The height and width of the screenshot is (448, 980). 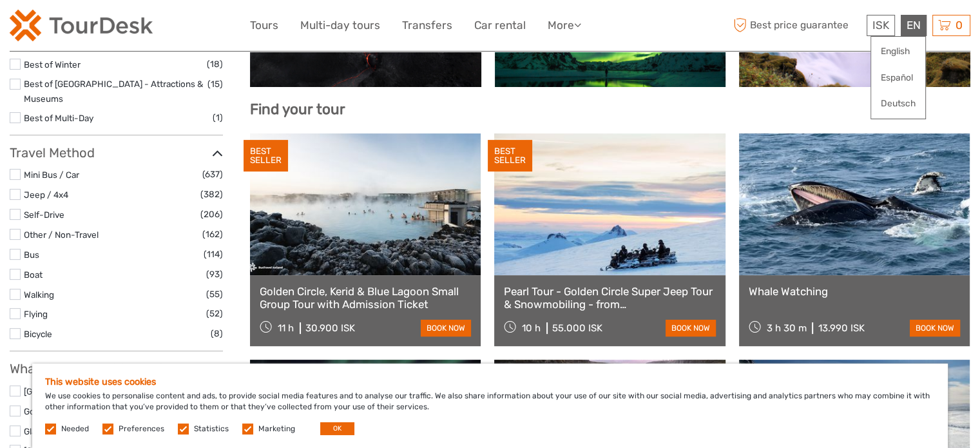 I want to click on span: (15), so click(x=216, y=84).